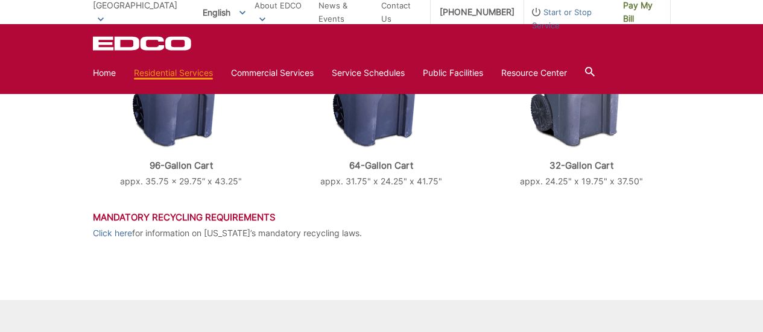 Image resolution: width=763 pixels, height=332 pixels. Describe the element at coordinates (272, 73) in the screenshot. I see `a: Commercial Services` at that location.